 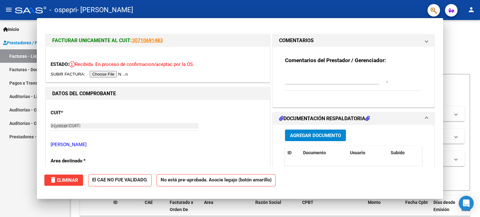 What do you see at coordinates (404, 153) in the screenshot?
I see `datatable-header-cell: Subido` at bounding box center [404, 153].